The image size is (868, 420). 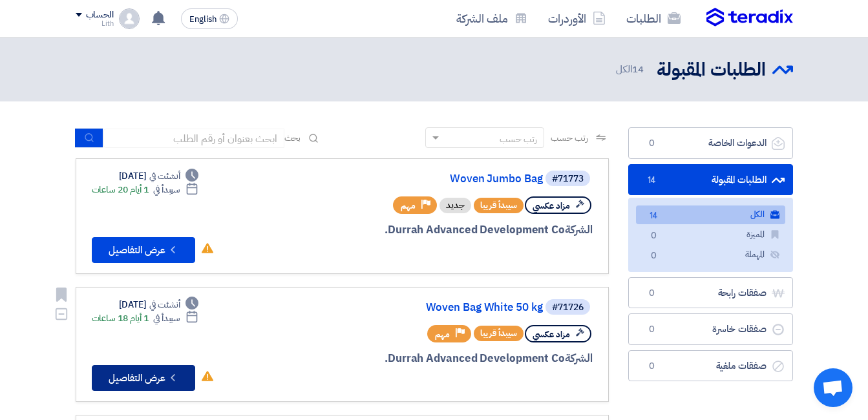 What do you see at coordinates (293, 137) in the screenshot?
I see `span: بحث` at bounding box center [293, 137].